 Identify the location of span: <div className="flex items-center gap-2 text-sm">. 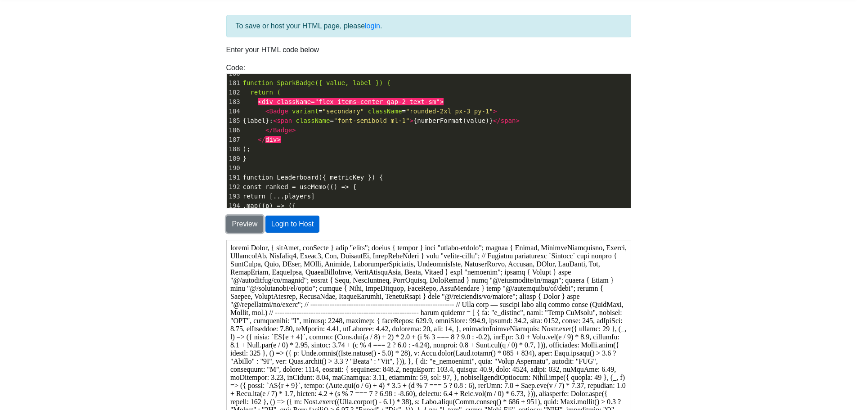
(350, 102).